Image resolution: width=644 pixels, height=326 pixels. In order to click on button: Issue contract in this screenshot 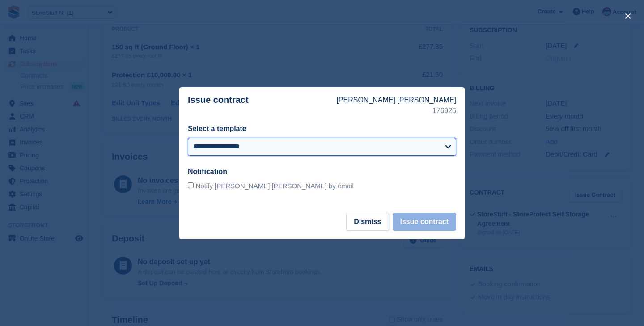, I will do `click(424, 222)`.